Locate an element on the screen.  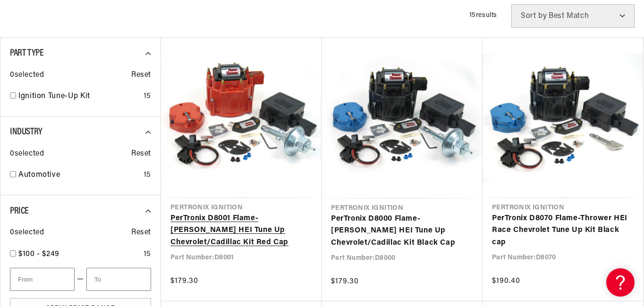
a: Automotive is located at coordinates (79, 176).